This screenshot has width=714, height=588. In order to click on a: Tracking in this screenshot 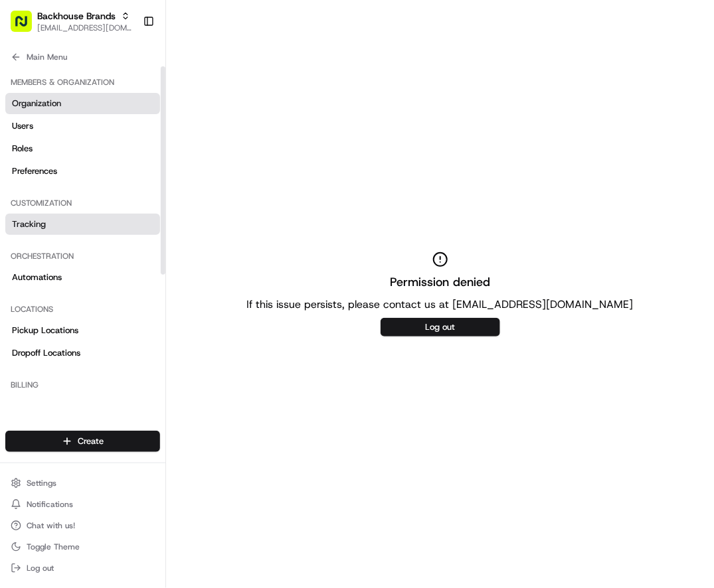, I will do `click(83, 224)`.